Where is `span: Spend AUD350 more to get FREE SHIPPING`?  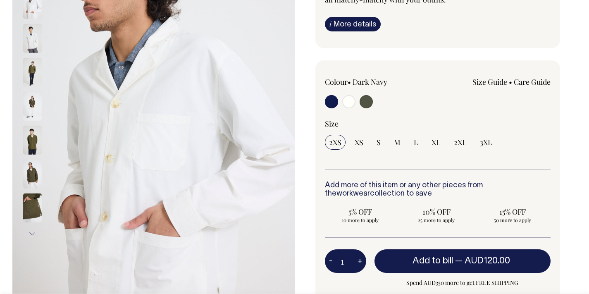 span: Spend AUD350 more to get FREE SHIPPING is located at coordinates (462, 283).